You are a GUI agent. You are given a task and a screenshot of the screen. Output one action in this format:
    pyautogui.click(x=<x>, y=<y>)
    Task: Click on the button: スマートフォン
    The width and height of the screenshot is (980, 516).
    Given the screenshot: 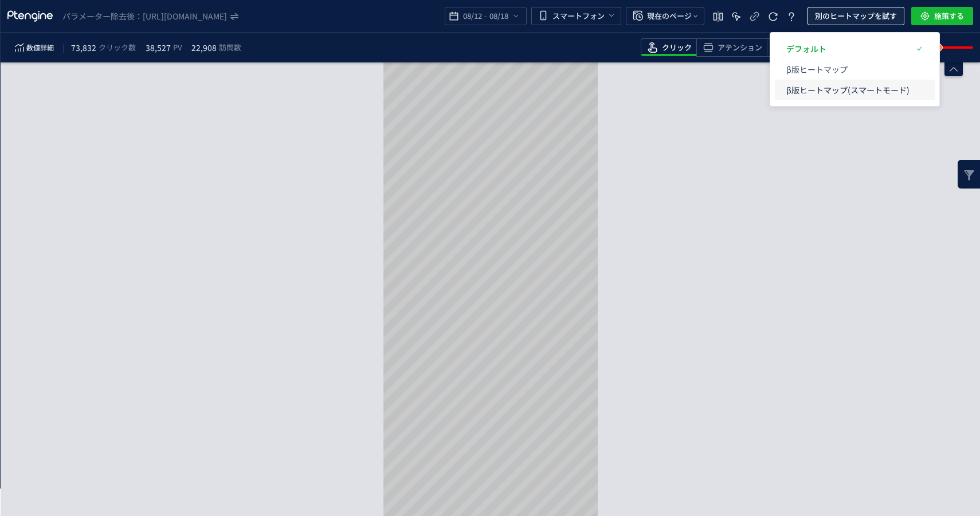 What is the action you would take?
    pyautogui.click(x=576, y=16)
    